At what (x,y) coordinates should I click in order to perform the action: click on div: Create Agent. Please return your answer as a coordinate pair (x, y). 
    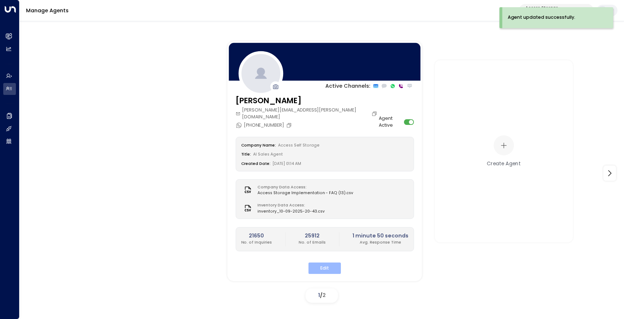
    Looking at the image, I should click on (504, 164).